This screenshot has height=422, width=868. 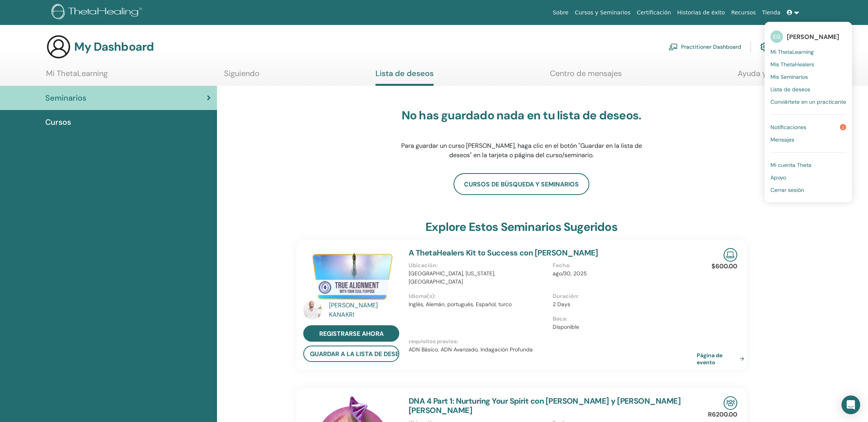 I want to click on a: Página de evento, so click(x=722, y=359).